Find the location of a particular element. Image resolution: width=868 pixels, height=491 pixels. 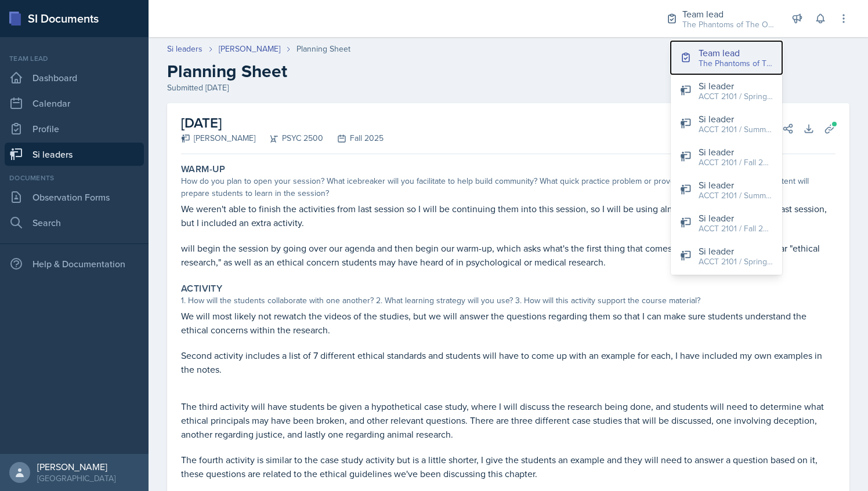

div: ACCT 2101 / Spring 2024 is located at coordinates (736, 96).